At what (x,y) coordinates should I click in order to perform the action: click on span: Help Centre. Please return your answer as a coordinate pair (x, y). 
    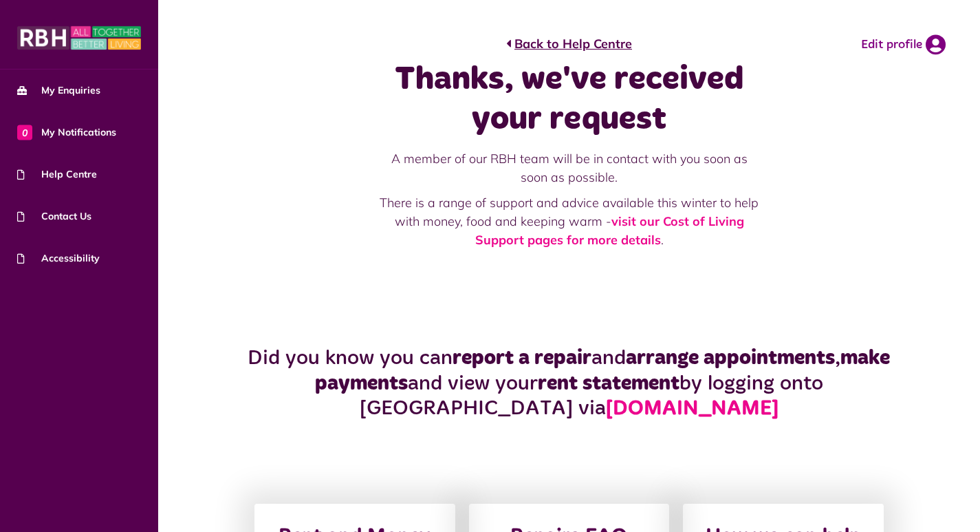
    Looking at the image, I should click on (58, 174).